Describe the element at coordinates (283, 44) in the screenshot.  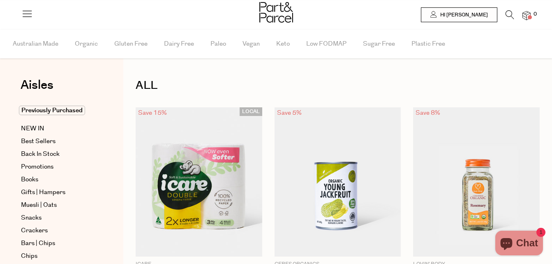
I see `span: Keto` at that location.